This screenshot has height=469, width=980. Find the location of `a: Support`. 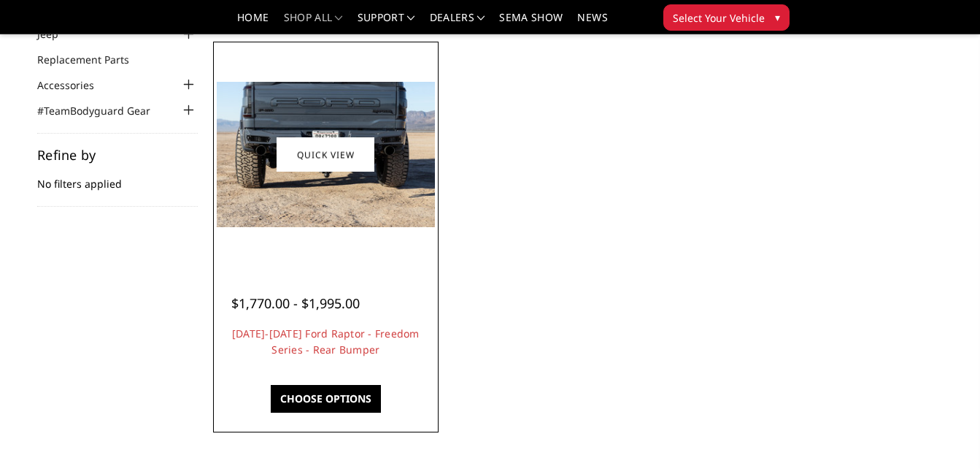

a: Support is located at coordinates (386, 23).